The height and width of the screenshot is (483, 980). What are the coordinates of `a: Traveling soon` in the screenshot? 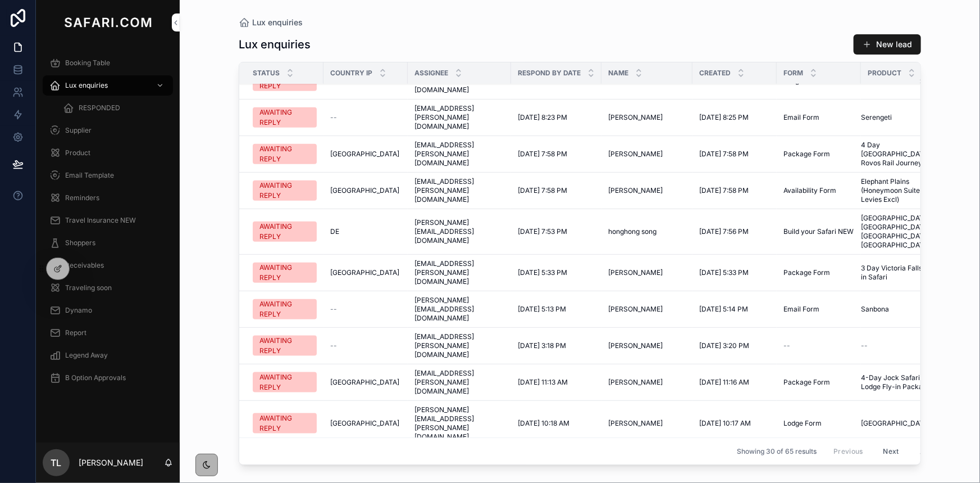 It's located at (108, 288).